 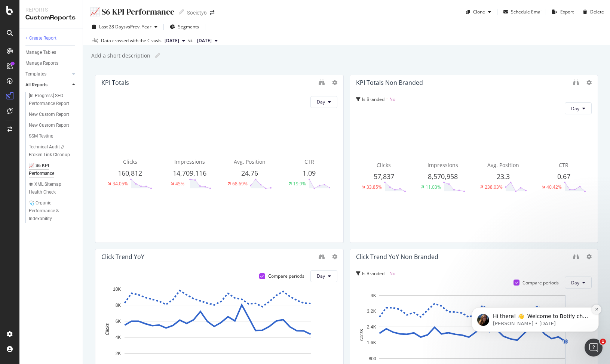 What do you see at coordinates (286, 276) in the screenshot?
I see `div: Compare periods` at bounding box center [286, 276].